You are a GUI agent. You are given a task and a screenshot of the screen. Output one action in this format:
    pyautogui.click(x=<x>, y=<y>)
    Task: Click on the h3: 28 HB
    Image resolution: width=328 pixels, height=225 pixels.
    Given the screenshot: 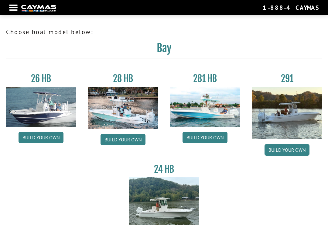 What is the action you would take?
    pyautogui.click(x=123, y=78)
    